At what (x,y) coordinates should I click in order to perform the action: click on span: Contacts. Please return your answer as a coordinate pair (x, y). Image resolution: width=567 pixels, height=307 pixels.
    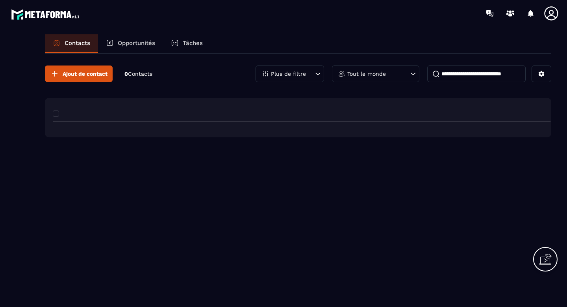
    Looking at the image, I should click on (140, 74).